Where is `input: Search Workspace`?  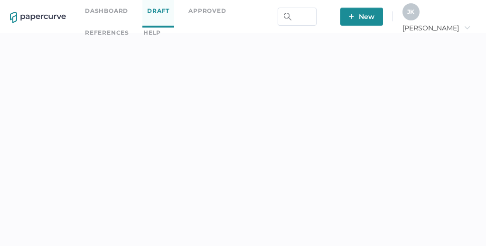 input: Search Workspace is located at coordinates (297, 17).